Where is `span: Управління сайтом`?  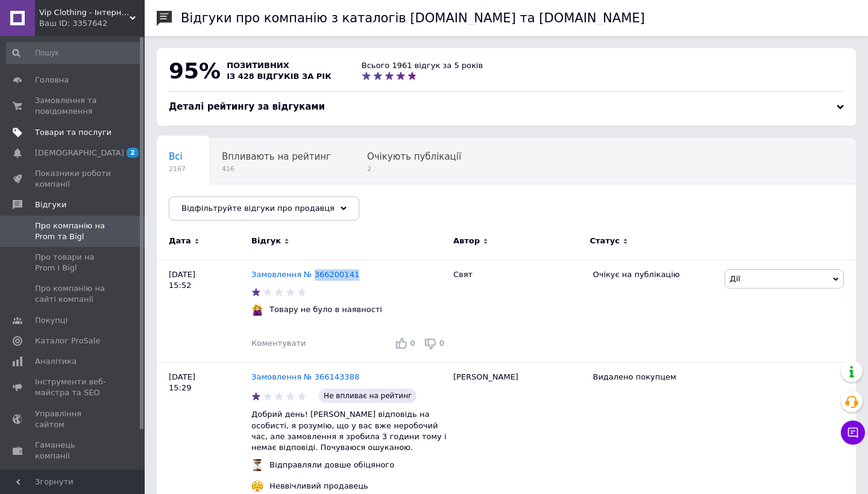 span: Управління сайтом is located at coordinates (73, 419).